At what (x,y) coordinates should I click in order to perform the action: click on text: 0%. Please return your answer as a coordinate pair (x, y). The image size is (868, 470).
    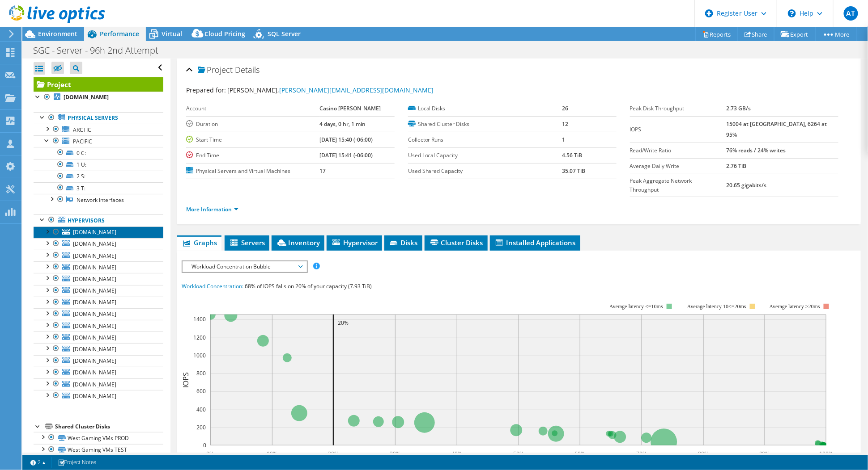
    Looking at the image, I should click on (209, 453).